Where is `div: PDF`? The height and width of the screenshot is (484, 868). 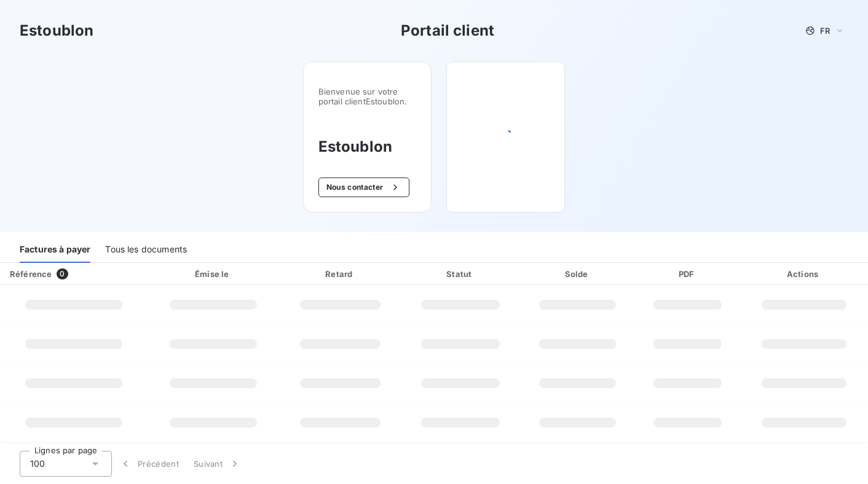 div: PDF is located at coordinates (687, 274).